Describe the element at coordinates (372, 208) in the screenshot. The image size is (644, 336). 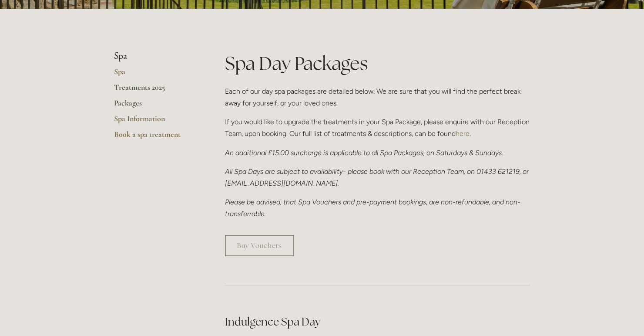
I see `em: Please be advised, that Spa Vouchers and pre-payment bookings, are non-refundable, and non-transf...` at that location.